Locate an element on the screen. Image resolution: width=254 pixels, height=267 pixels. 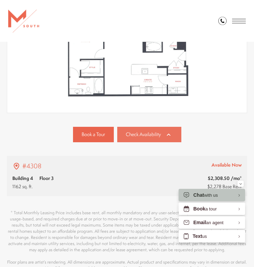
span: $2,278 Base Rent is located at coordinates (224, 186).